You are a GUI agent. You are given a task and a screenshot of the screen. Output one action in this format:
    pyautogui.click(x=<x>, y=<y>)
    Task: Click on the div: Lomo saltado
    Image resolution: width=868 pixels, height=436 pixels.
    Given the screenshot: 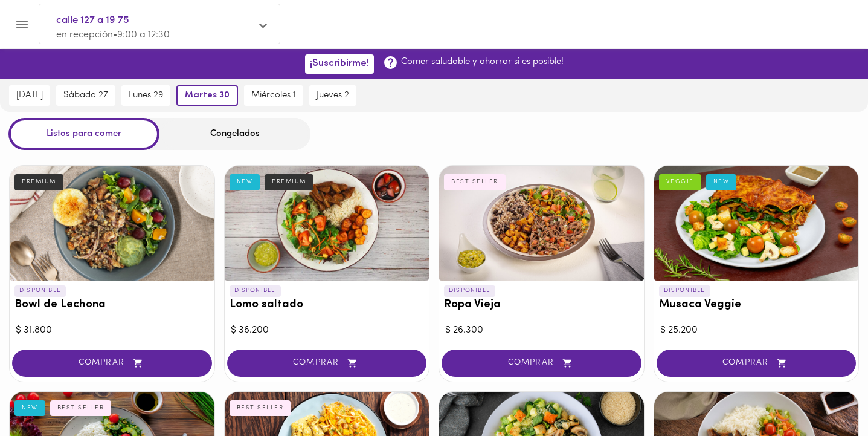 What is the action you would take?
    pyautogui.click(x=327, y=223)
    